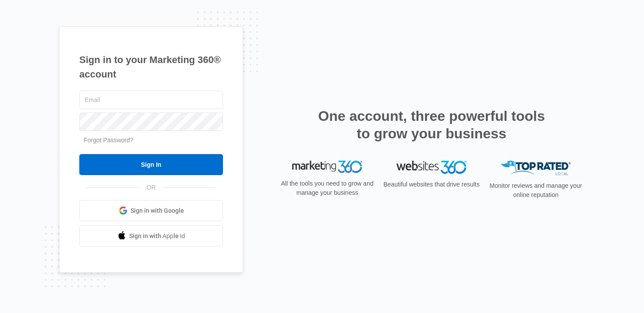 The width and height of the screenshot is (644, 313). Describe the element at coordinates (151, 210) in the screenshot. I see `a: Sign in with Google` at that location.